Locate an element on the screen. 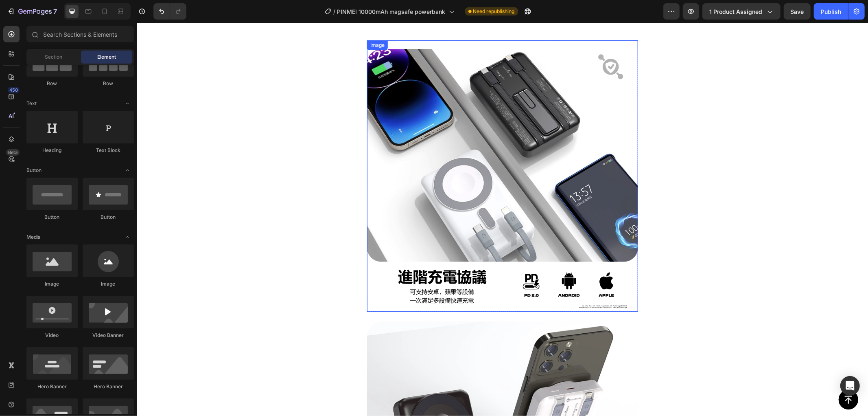  div: Publish is located at coordinates (831, 12).